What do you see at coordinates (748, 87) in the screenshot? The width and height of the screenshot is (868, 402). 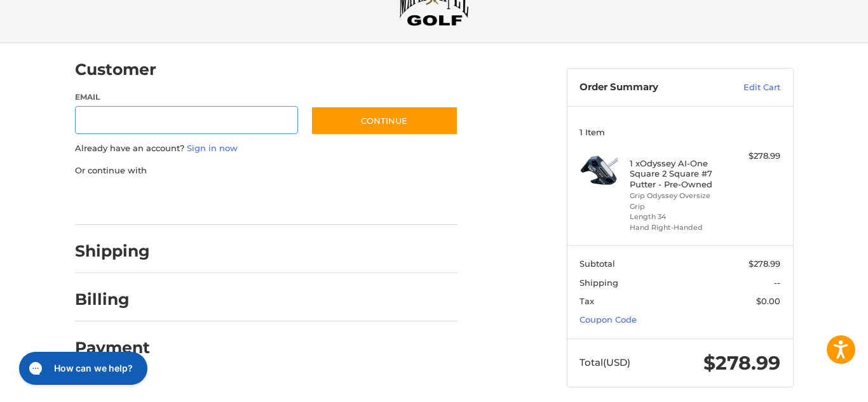 I see `a: Edit Cart` at bounding box center [748, 87].